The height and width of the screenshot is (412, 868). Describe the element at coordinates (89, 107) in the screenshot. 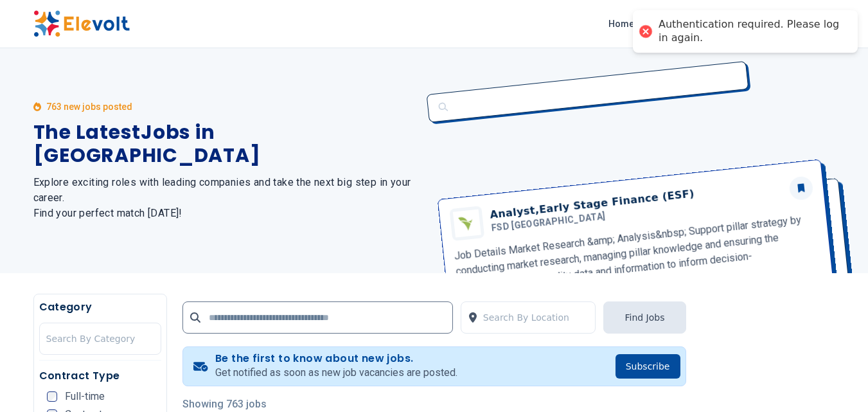

I see `p: 763 new jobs posted` at that location.